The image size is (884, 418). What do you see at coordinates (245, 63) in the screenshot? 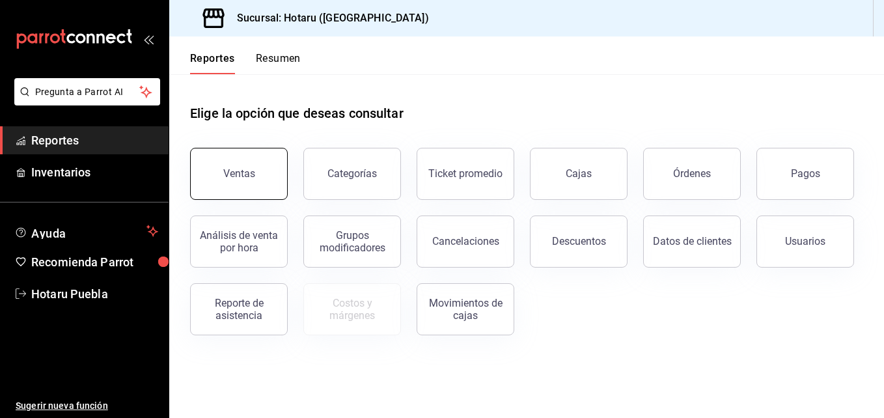
I see `div: navigation tabs` at bounding box center [245, 63].